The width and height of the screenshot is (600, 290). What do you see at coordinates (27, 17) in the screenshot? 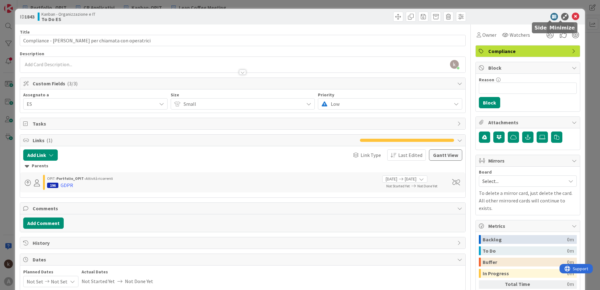
I see `span: ID` at bounding box center [27, 17].